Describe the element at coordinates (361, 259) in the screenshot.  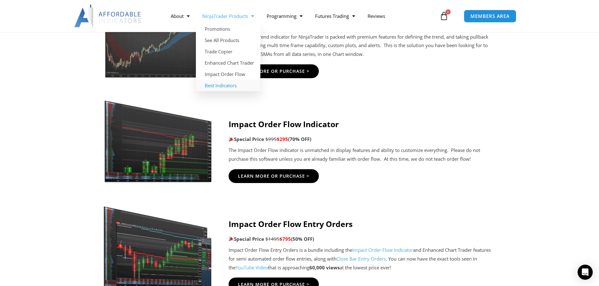
I see `a: Close Bar Entry Orders` at that location.